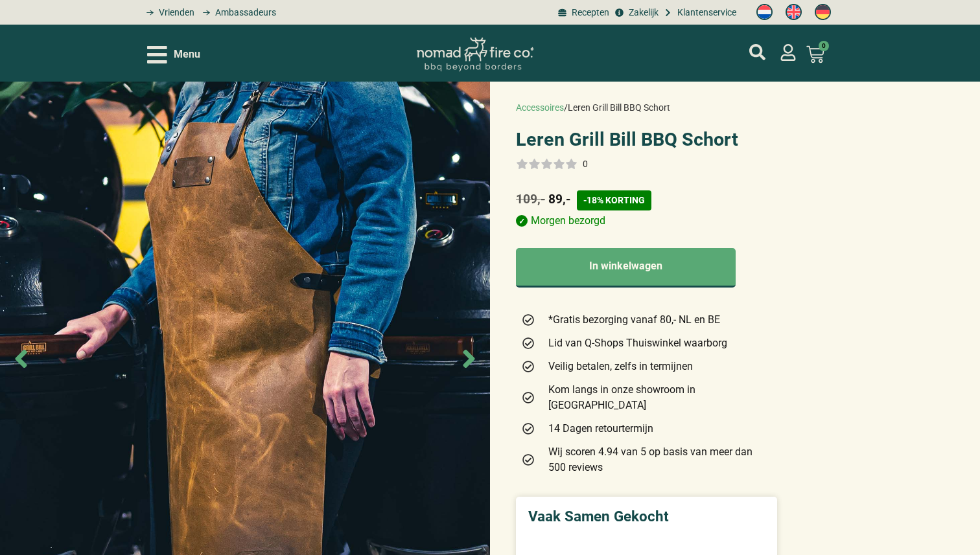  I want to click on p: Morgen bezorgd, so click(646, 221).